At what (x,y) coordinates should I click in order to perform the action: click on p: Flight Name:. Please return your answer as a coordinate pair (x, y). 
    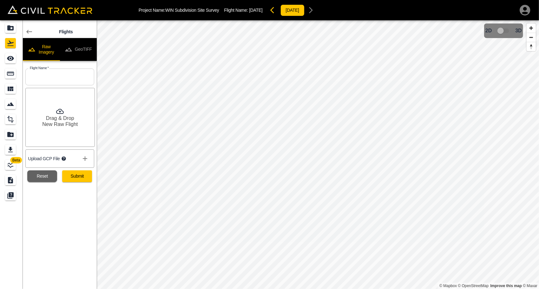
    Looking at the image, I should click on (243, 10).